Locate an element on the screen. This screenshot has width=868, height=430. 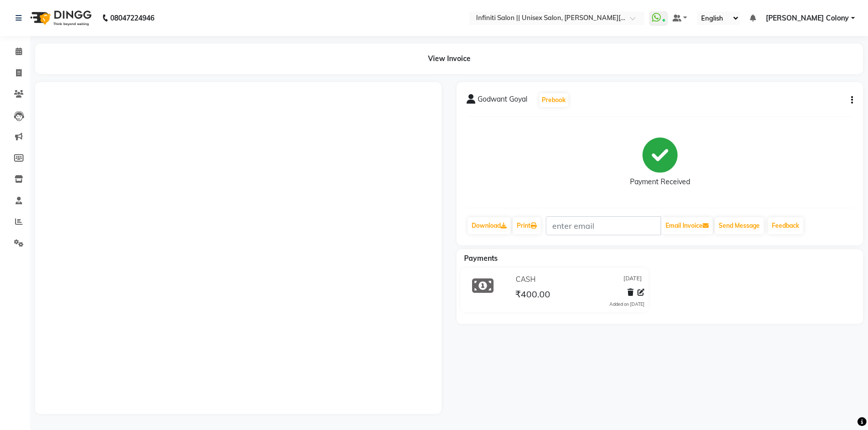
a: Feedback is located at coordinates (785, 226).